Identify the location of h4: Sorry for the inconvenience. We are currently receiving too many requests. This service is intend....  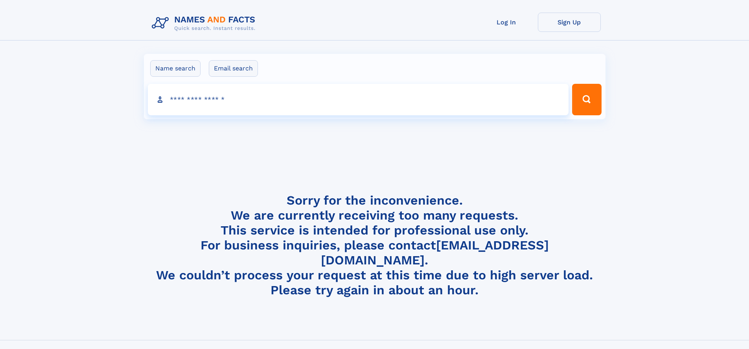
(375, 245).